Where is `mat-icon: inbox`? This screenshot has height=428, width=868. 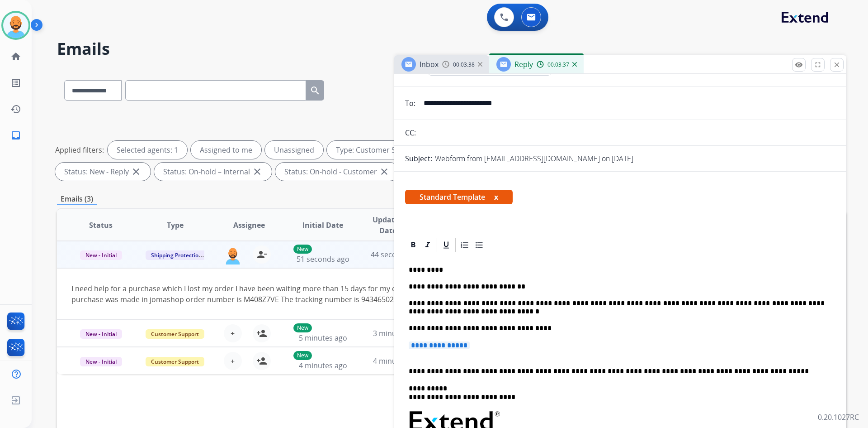
mat-icon: inbox is located at coordinates (16, 136).